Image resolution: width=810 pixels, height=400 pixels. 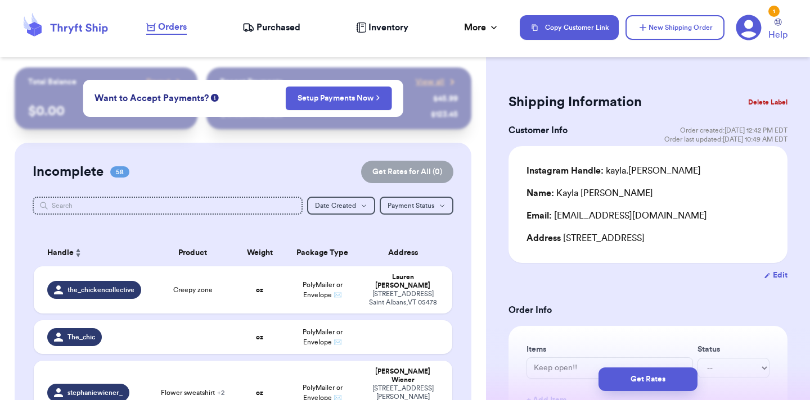 What do you see at coordinates (416, 206) in the screenshot?
I see `button: Payment Status` at bounding box center [416, 206].